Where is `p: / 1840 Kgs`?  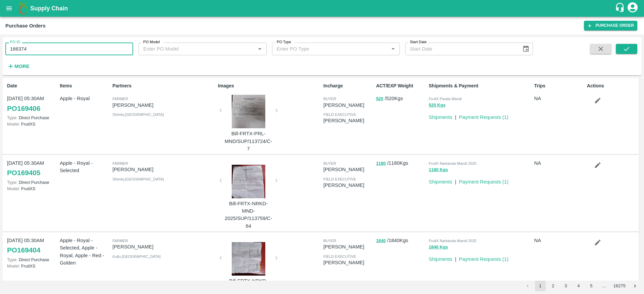
p: / 1840 Kgs is located at coordinates (401, 240).